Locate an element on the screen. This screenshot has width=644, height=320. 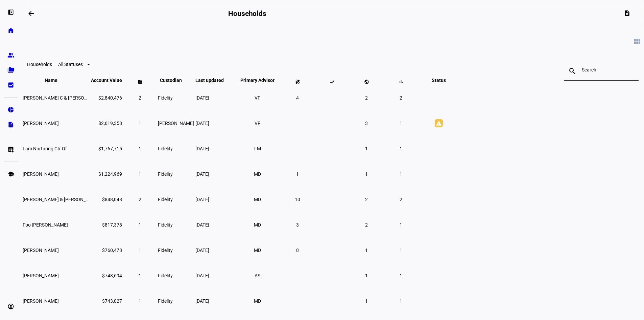
eth-data-table-title: Households is located at coordinates (39, 64).